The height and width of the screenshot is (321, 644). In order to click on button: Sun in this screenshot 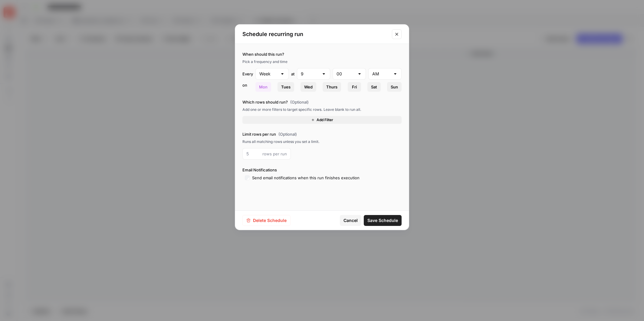, I will do `click(395, 87)`.